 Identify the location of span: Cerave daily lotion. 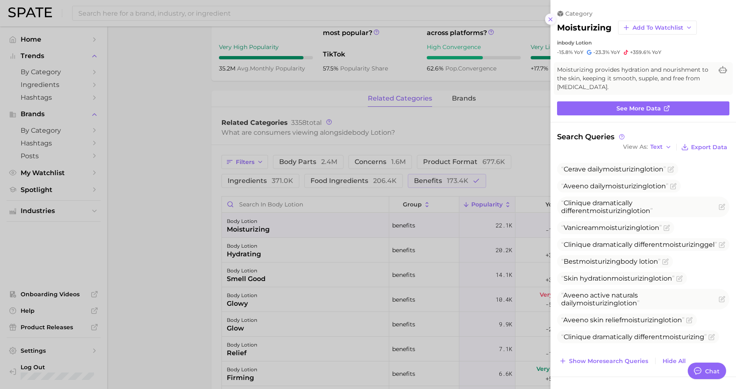
(614, 169).